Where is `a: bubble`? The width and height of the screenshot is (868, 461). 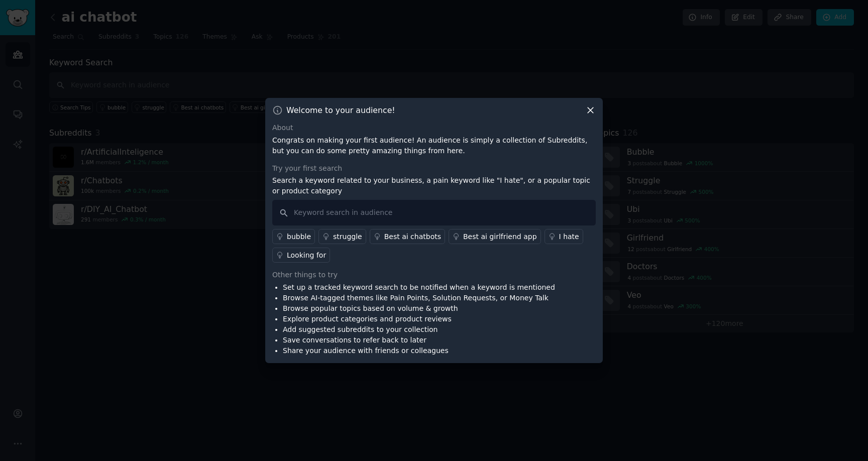 a: bubble is located at coordinates (294, 237).